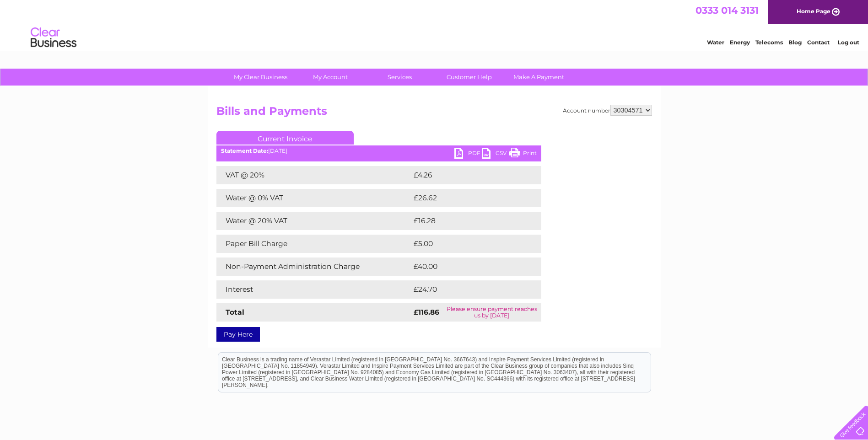 Image resolution: width=868 pixels, height=440 pixels. Describe the element at coordinates (314, 267) in the screenshot. I see `td: Non-Payment Administration Charge` at that location.